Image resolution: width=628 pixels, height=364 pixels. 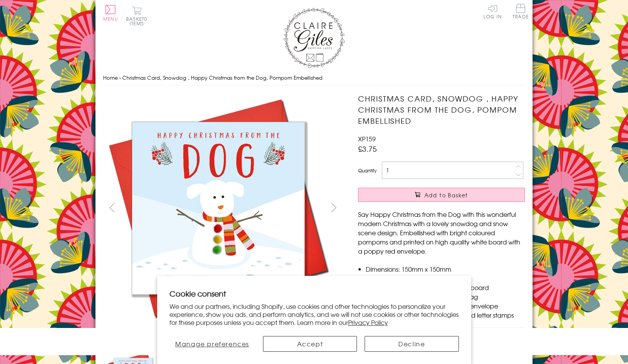 I want to click on h2: Cookie consent, so click(x=314, y=294).